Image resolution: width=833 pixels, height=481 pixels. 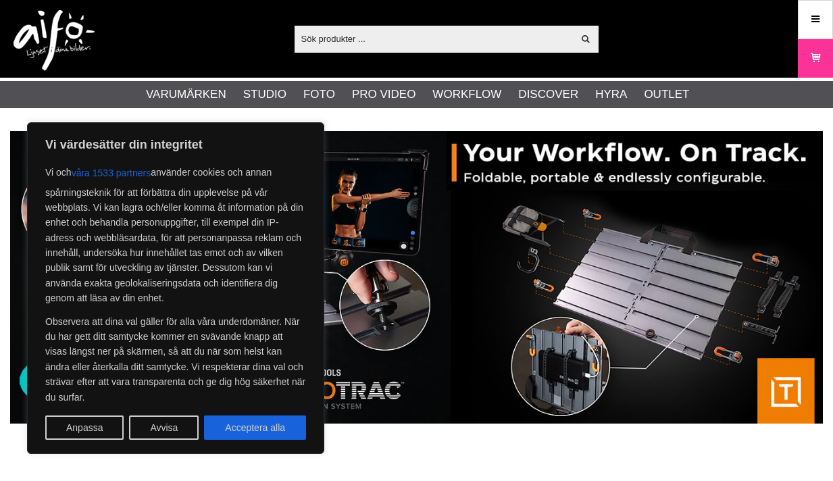 I want to click on button: våra 1533 partners, so click(x=111, y=173).